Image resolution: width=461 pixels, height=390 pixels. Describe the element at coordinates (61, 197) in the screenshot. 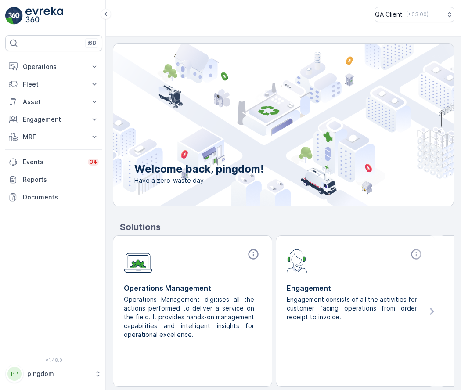

I see `p: Documents` at that location.